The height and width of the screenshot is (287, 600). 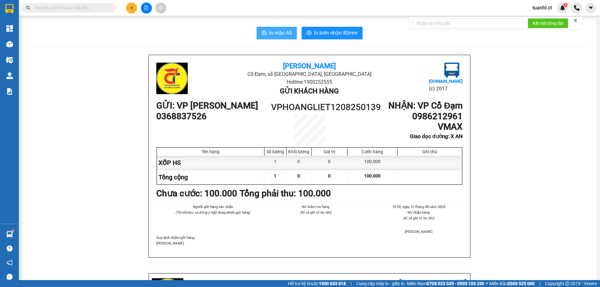 I want to click on button: printerIn biên nhận 80mm, so click(x=332, y=33).